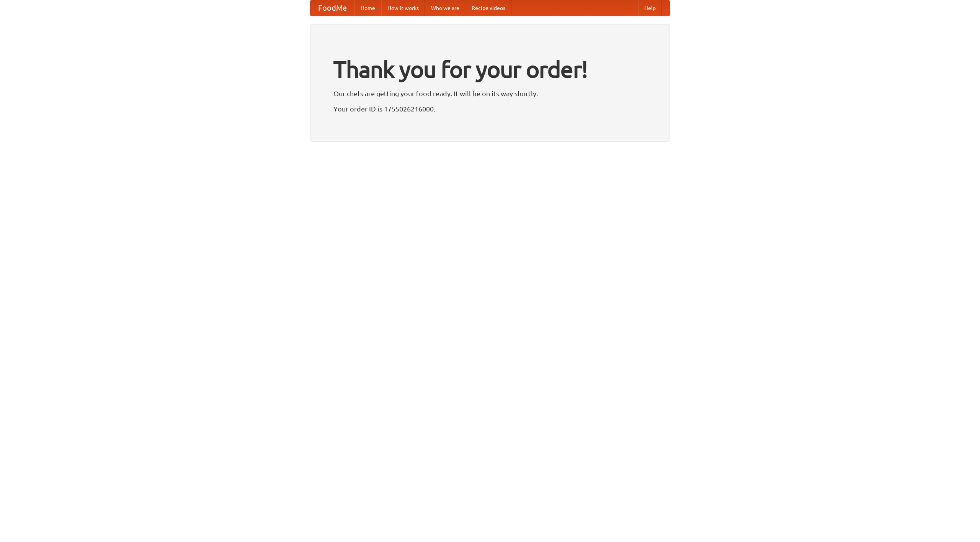  What do you see at coordinates (488, 8) in the screenshot?
I see `a: Recipe videos` at bounding box center [488, 8].